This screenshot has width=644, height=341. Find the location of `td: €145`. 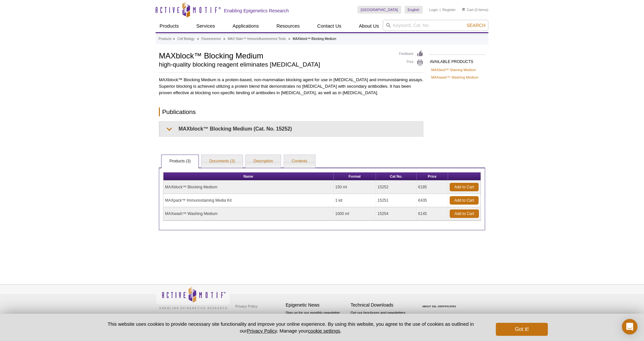

td: €145 is located at coordinates (432, 214).